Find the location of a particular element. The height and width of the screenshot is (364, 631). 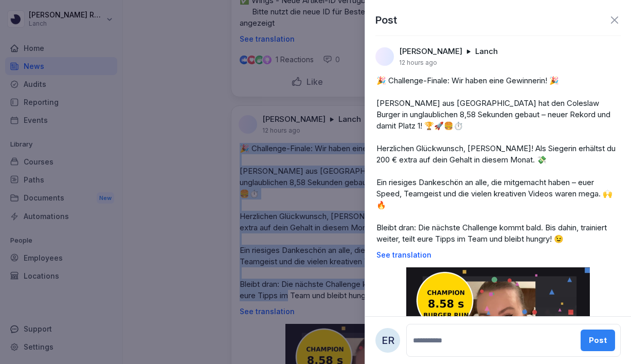

button: Post is located at coordinates (598, 340).